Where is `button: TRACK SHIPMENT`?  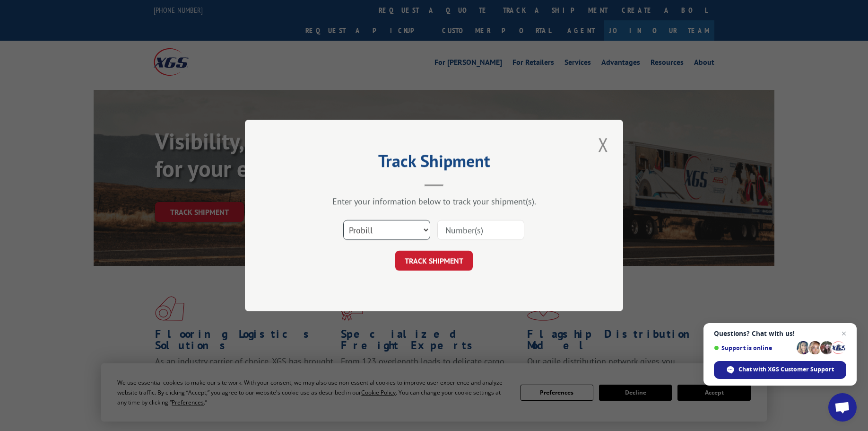 button: TRACK SHIPMENT is located at coordinates (434, 261).